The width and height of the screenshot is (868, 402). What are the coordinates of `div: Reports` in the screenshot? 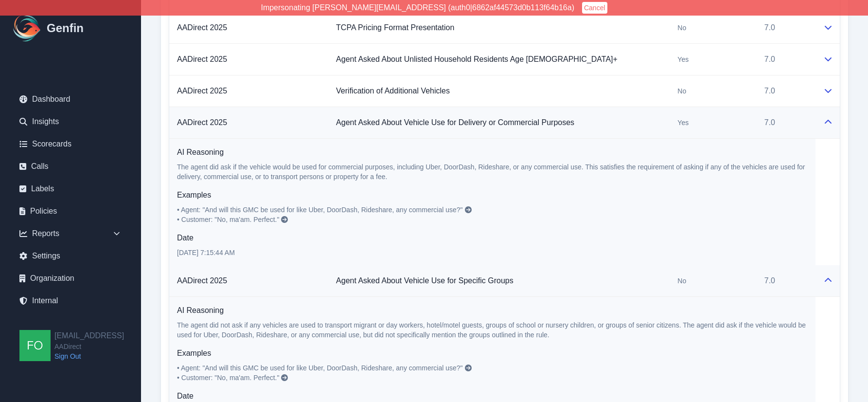 It's located at (70, 234).